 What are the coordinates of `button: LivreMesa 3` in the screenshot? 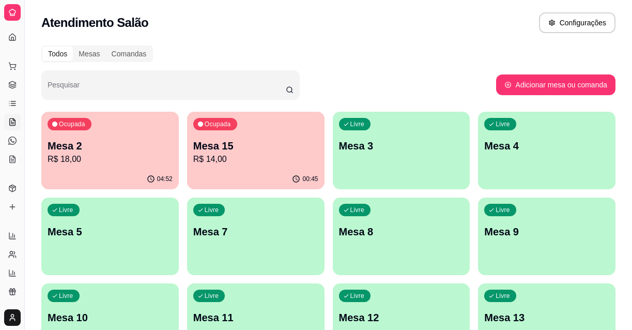 It's located at (401, 150).